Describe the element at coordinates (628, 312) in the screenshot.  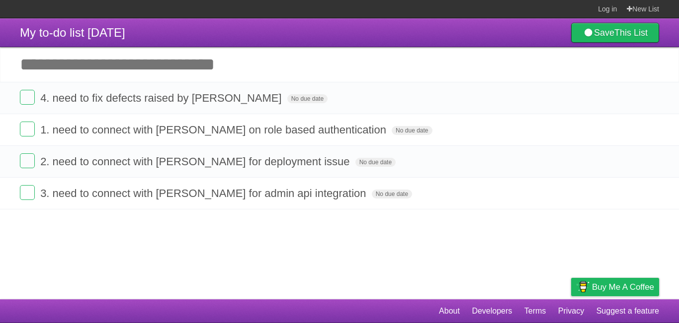
I see `a: Suggest a feature` at that location.